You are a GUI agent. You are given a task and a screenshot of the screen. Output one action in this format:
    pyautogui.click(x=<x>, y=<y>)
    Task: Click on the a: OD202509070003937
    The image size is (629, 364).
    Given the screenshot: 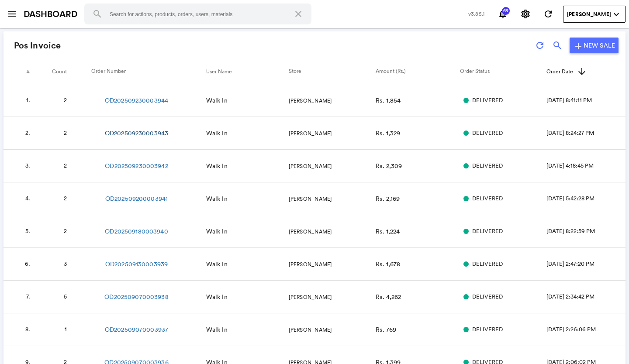 What is the action you would take?
    pyautogui.click(x=136, y=330)
    